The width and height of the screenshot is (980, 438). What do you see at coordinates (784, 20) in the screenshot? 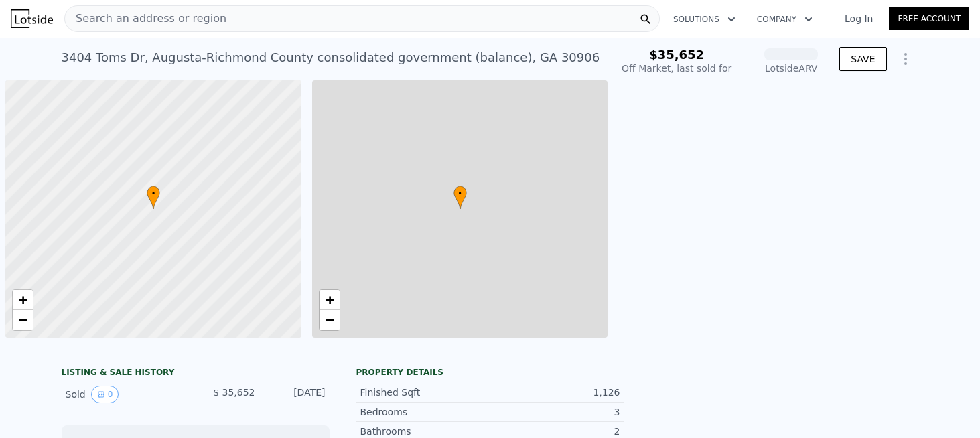
I see `button: Company` at bounding box center [784, 20].